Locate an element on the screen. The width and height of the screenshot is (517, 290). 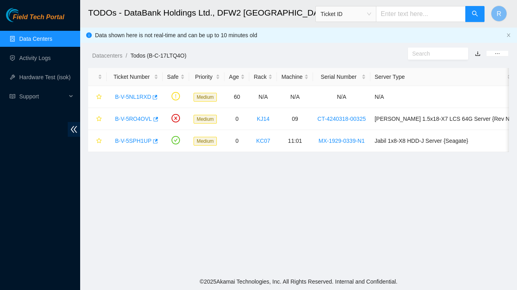
img: Akamai Technologies is located at coordinates (23, 15).